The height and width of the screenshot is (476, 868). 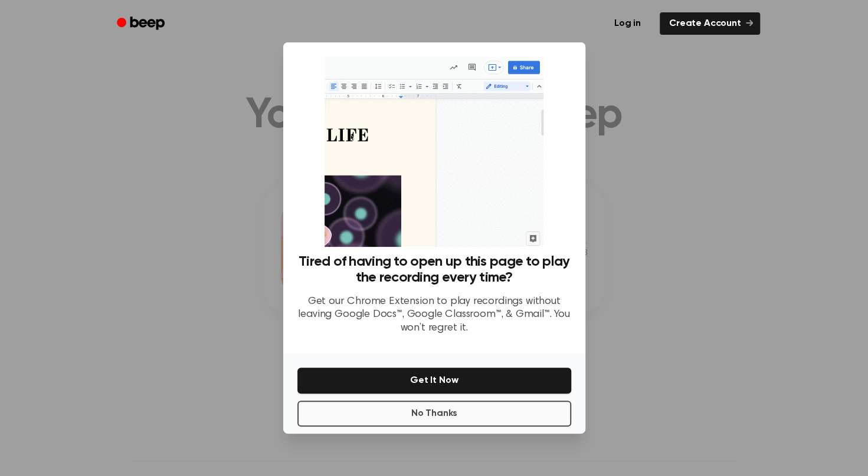 What do you see at coordinates (434, 151) in the screenshot?
I see `img: Beep extension in action` at bounding box center [434, 151].